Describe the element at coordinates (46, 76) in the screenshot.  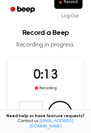
I see `span: 0:13` at that location.